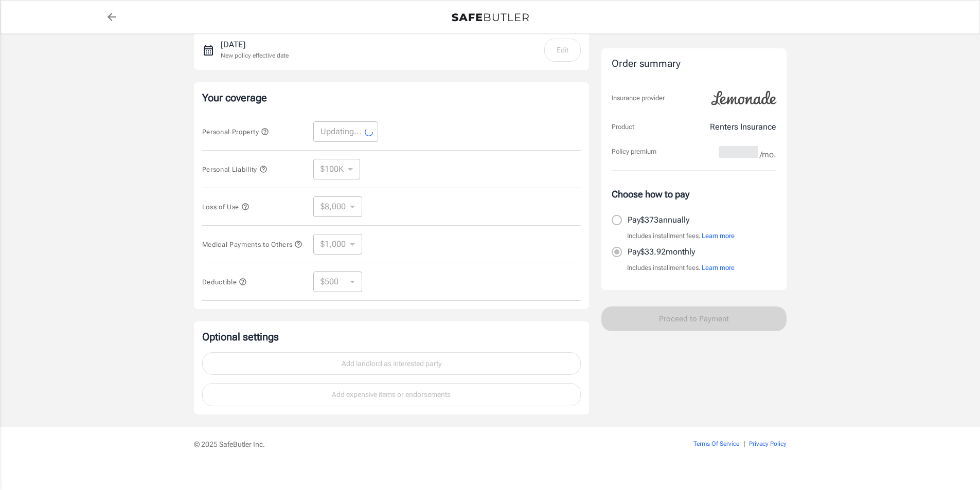 The height and width of the screenshot is (490, 980). Describe the element at coordinates (234, 170) in the screenshot. I see `button: Personal Liability` at that location.